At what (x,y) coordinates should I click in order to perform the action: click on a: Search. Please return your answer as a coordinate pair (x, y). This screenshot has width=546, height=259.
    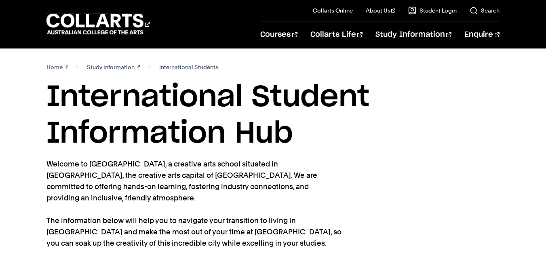
    Looking at the image, I should click on (484, 11).